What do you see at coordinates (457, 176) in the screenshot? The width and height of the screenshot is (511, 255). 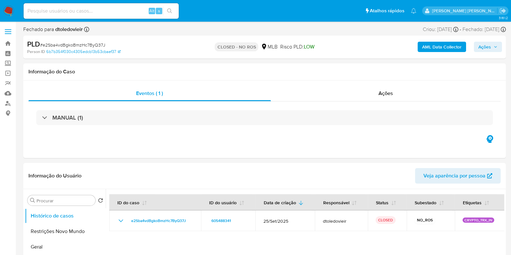 I see `button: Veja aparência por pessoa` at bounding box center [457, 176].